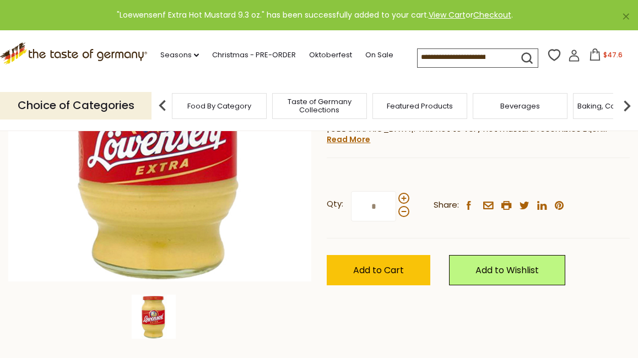  I want to click on span: Add to Cart, so click(378, 270).